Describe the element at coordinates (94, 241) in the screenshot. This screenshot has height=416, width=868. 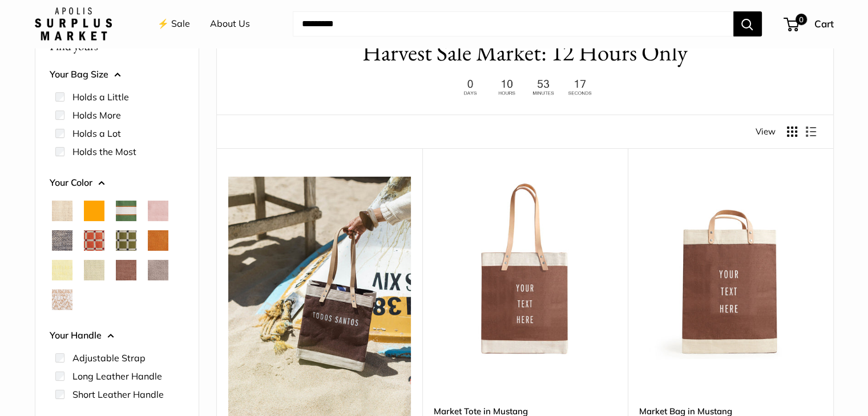
I see `button: Chenille Window Brick` at that location.